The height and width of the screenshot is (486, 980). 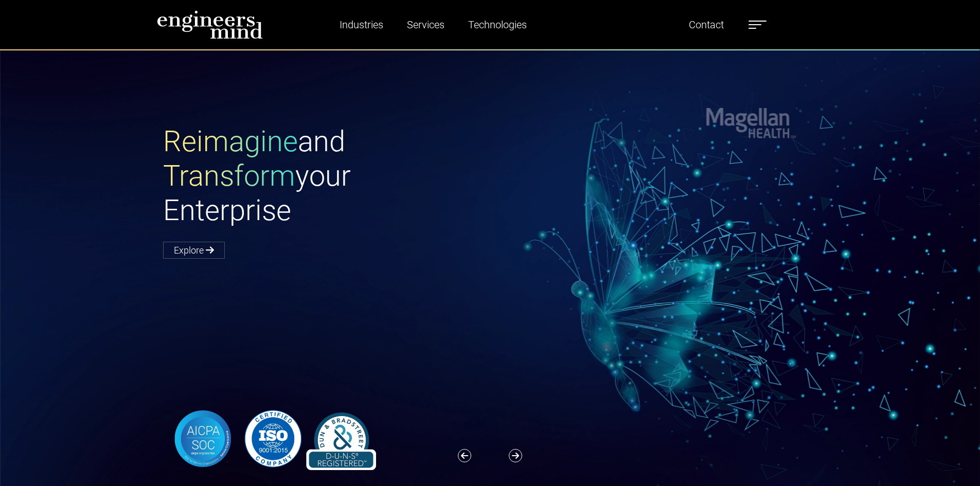 I want to click on a: Services, so click(x=426, y=25).